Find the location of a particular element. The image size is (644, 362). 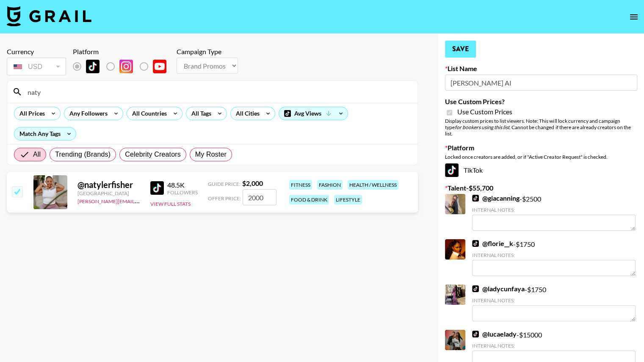

button: Save is located at coordinates (460, 49).